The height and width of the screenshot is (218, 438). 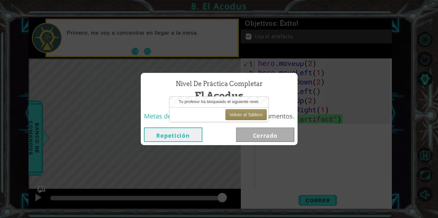 What do you see at coordinates (173, 134) in the screenshot?
I see `button: Repetición` at bounding box center [173, 134].